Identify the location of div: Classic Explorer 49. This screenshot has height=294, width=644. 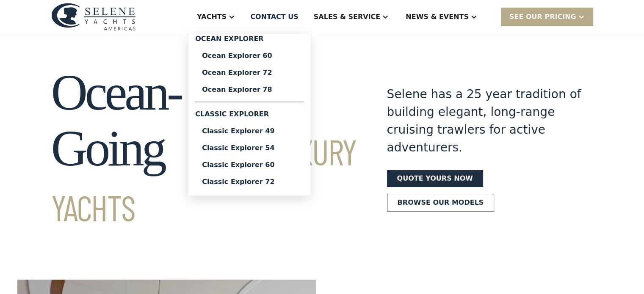
(250, 131).